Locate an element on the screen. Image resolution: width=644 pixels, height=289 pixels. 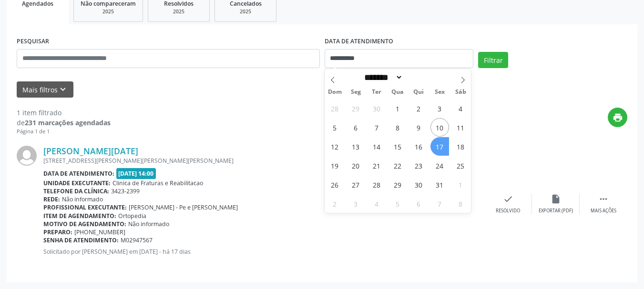
div: Página 1 de 1 is located at coordinates (63, 132).